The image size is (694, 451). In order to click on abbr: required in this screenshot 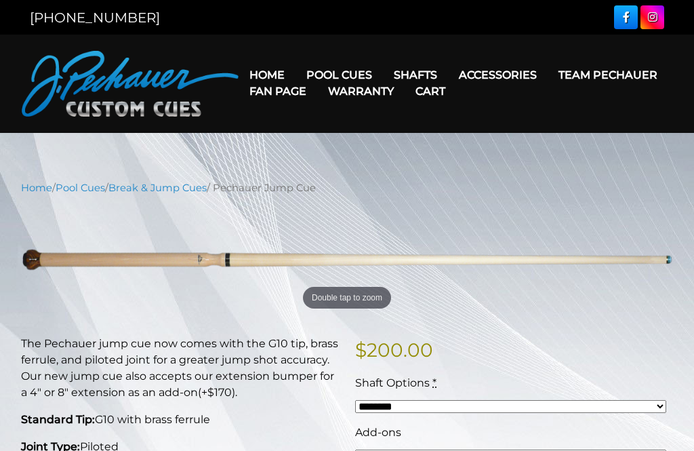, I will do `click(434, 382)`.